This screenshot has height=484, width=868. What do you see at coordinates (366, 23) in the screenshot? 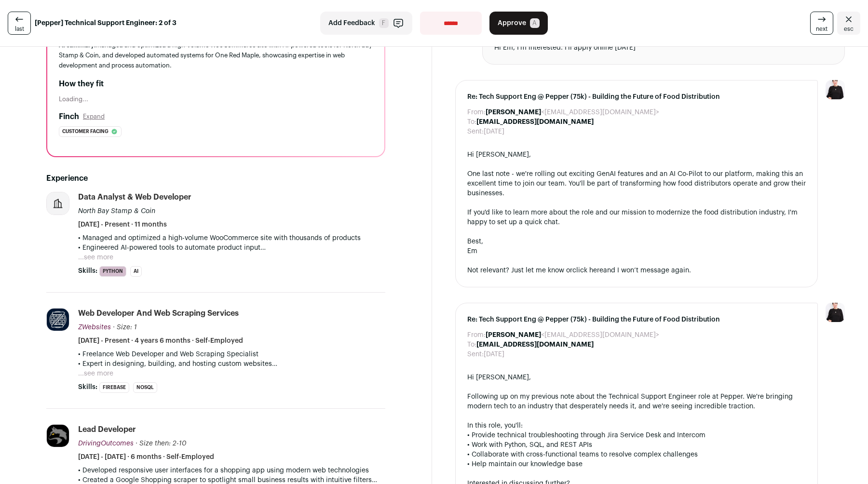
I see `button: Add Feedback F` at bounding box center [366, 23].